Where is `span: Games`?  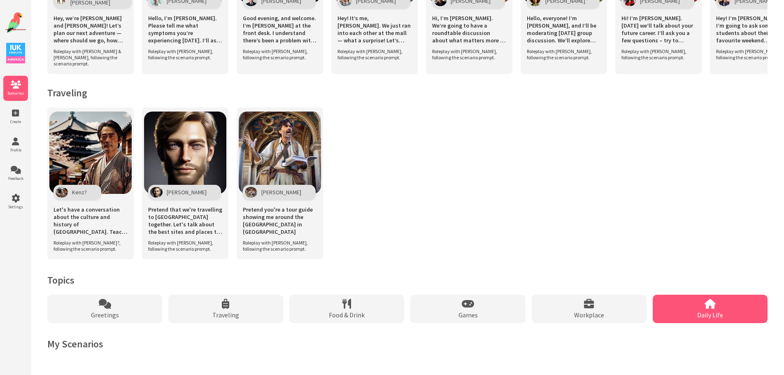
span: Games is located at coordinates (468, 315).